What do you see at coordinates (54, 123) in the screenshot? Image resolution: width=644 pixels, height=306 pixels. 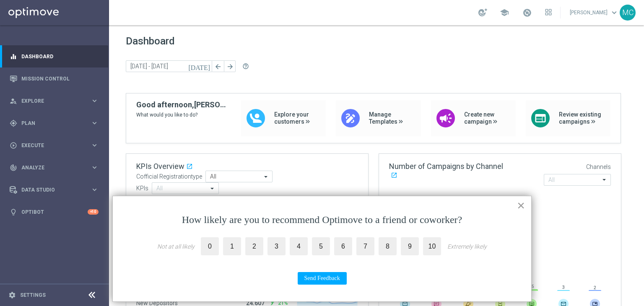 I see `div: gps_fixed Plan keyboard_arrow_right` at bounding box center [54, 123].